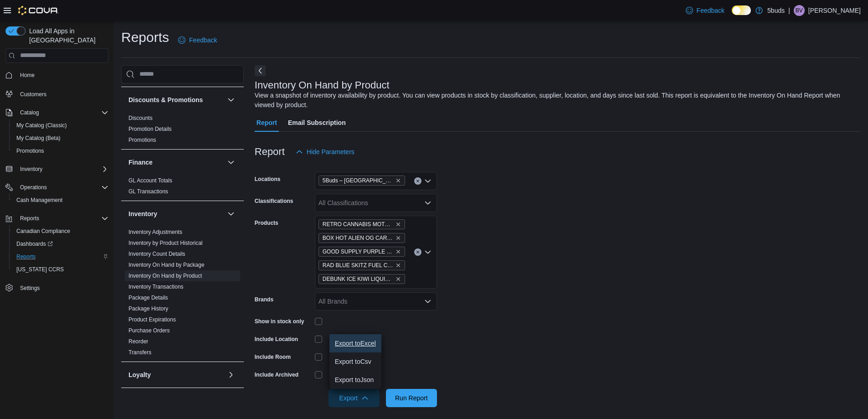 The height and width of the screenshot is (419, 868). I want to click on a: Feedback, so click(705, 11).